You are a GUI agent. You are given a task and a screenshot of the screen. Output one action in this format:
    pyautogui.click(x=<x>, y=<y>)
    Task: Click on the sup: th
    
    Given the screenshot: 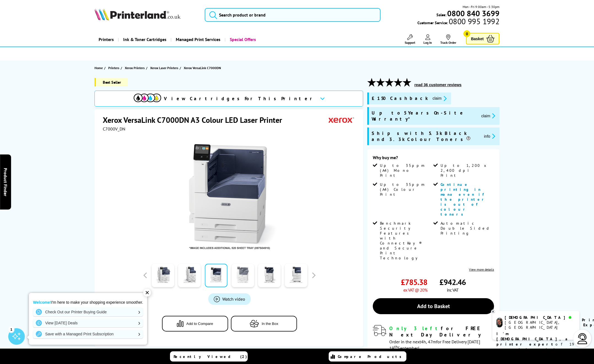 What is the action you would take?
    pyautogui.click(x=396, y=347)
    